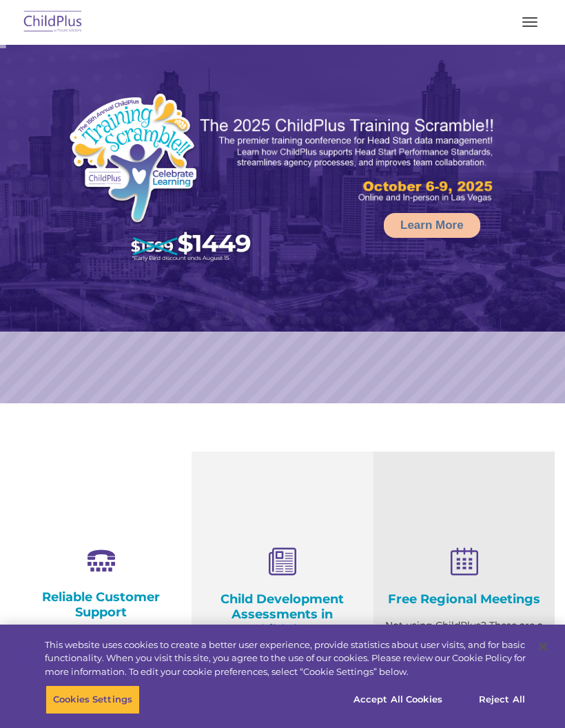 Image resolution: width=565 pixels, height=728 pixels. What do you see at coordinates (544, 647) in the screenshot?
I see `button: Close` at bounding box center [544, 647].